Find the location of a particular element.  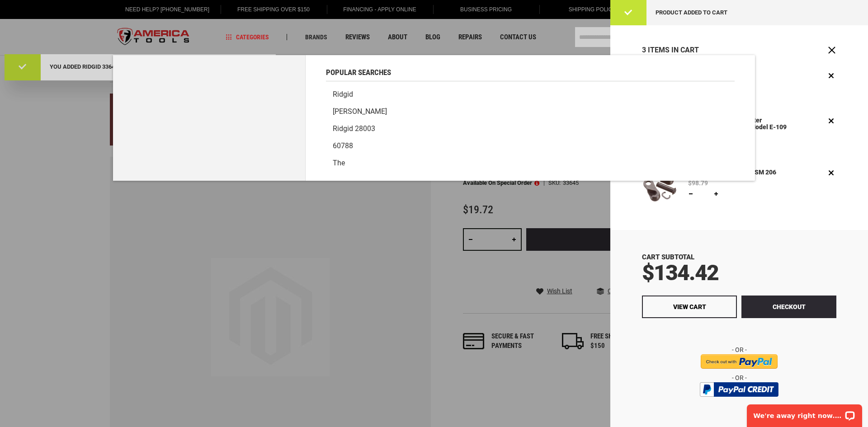

a: 60788 is located at coordinates (530, 146).